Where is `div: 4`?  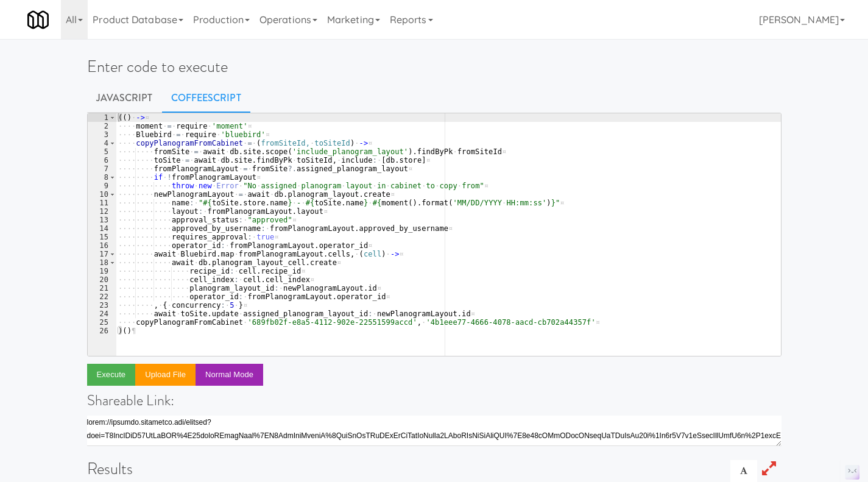
div: 4 is located at coordinates (102, 143).